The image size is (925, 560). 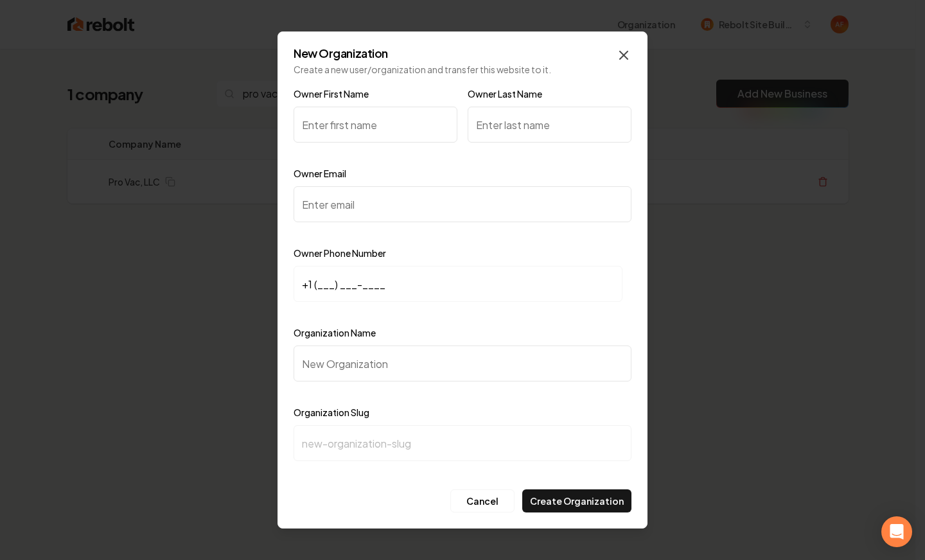 What do you see at coordinates (462, 364) in the screenshot?
I see `input: New Organization` at bounding box center [462, 364].